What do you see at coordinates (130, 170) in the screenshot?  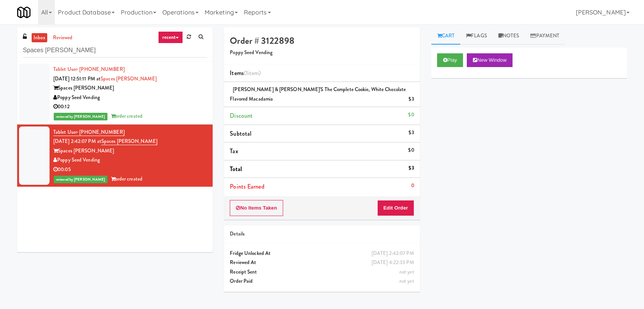 I see `div: 00:05` at bounding box center [130, 170].